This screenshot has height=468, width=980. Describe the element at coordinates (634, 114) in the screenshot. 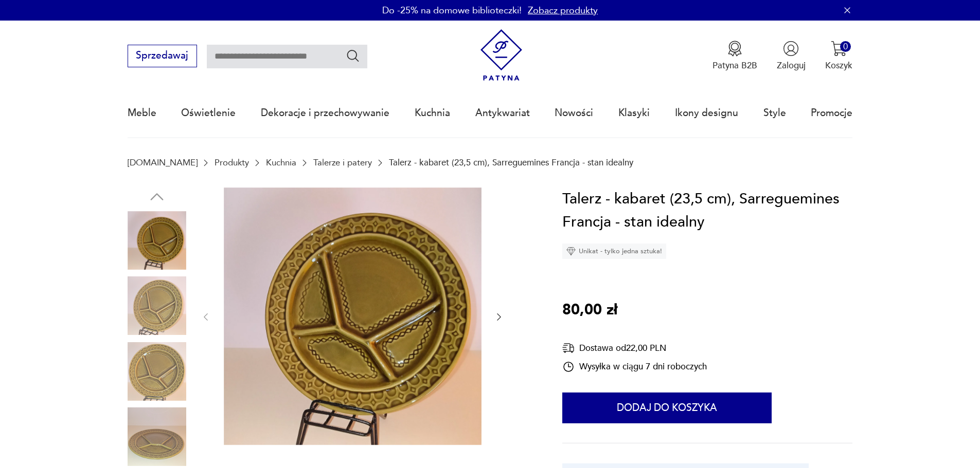

I see `a: Klasyki` at that location.